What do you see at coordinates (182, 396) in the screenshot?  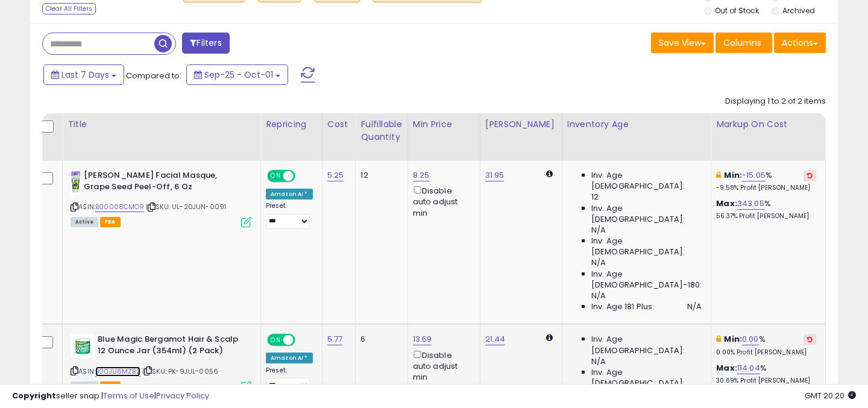 I see `a: Privacy Policy` at bounding box center [182, 396].